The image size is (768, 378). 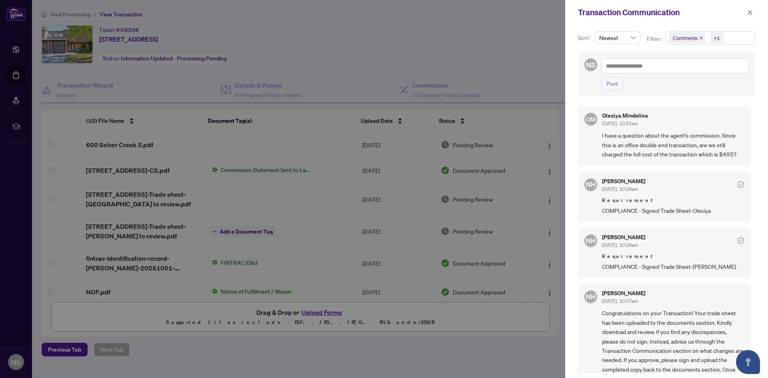 I want to click on h5: Olesiya Mindolina, so click(x=625, y=116).